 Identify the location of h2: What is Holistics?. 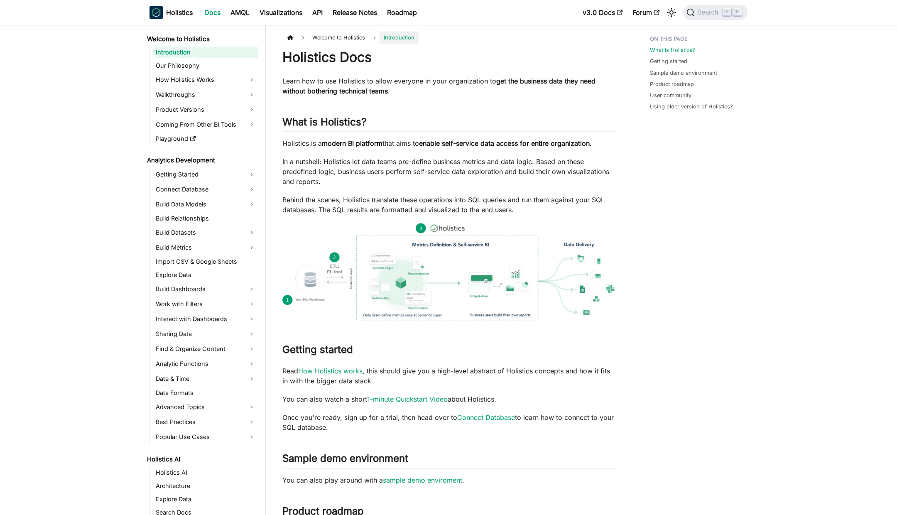
(449, 124).